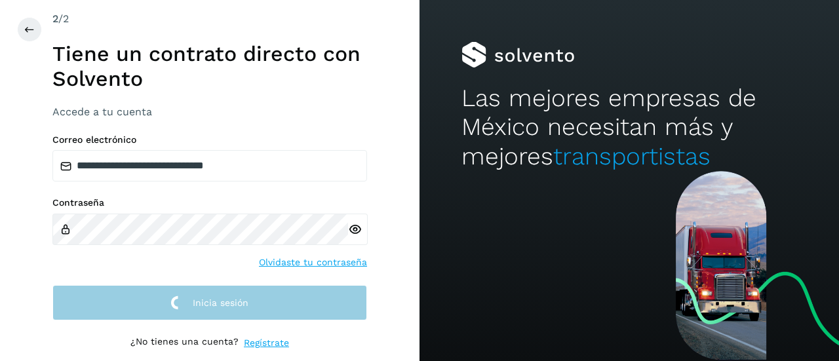 This screenshot has height=361, width=839. Describe the element at coordinates (184, 343) in the screenshot. I see `p: ¿No tienes una cuenta?` at that location.